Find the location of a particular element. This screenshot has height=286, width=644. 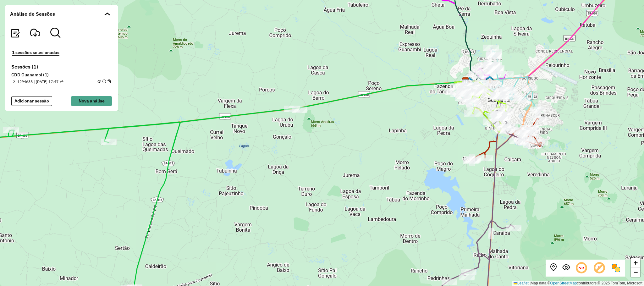

img: CDD Guanambi is located at coordinates (465, 81).